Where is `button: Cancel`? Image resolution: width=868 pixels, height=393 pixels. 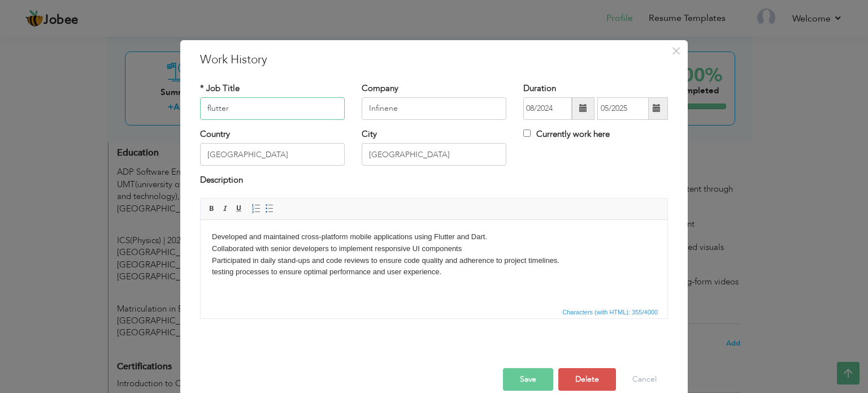
button: Cancel is located at coordinates (644, 379).